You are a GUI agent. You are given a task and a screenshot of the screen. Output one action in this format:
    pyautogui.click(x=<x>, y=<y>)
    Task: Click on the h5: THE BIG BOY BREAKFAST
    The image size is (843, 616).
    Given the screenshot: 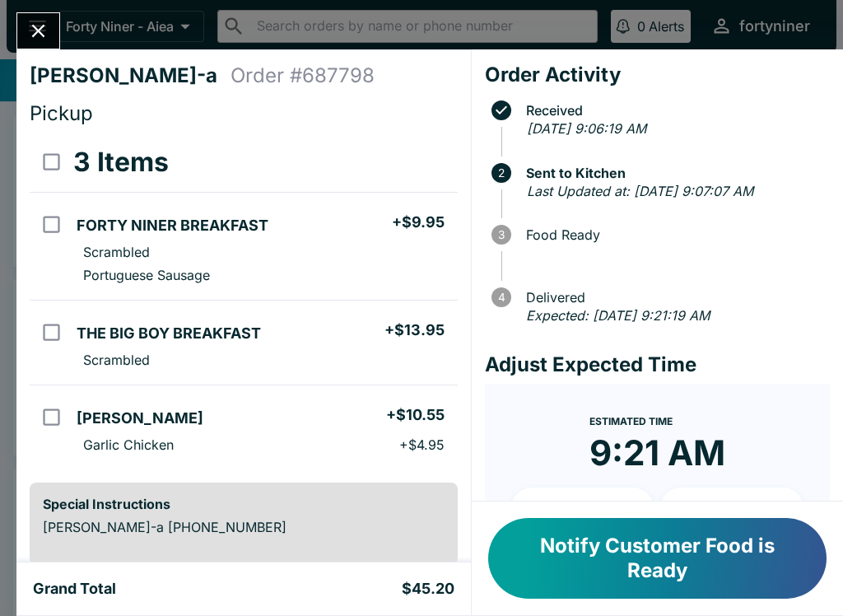 What is the action you would take?
    pyautogui.click(x=169, y=333)
    